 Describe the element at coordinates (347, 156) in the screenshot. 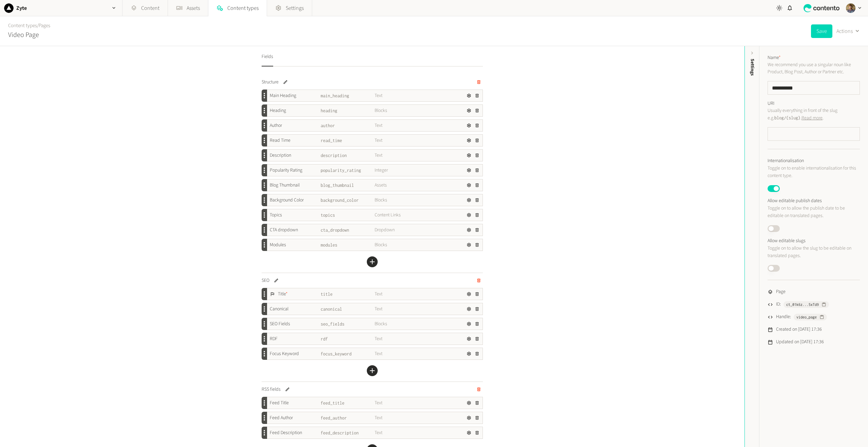

I see `span: description` at that location.